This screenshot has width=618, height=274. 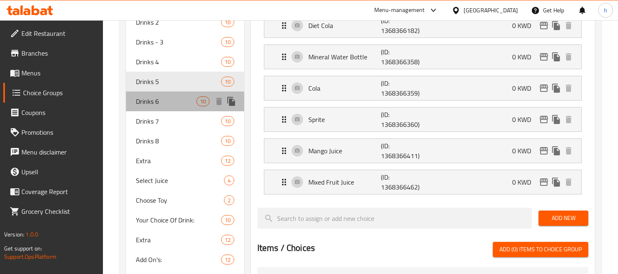 What do you see at coordinates (405, 88) in the screenshot?
I see `p: (ID: 1368366359)` at bounding box center [405, 88].